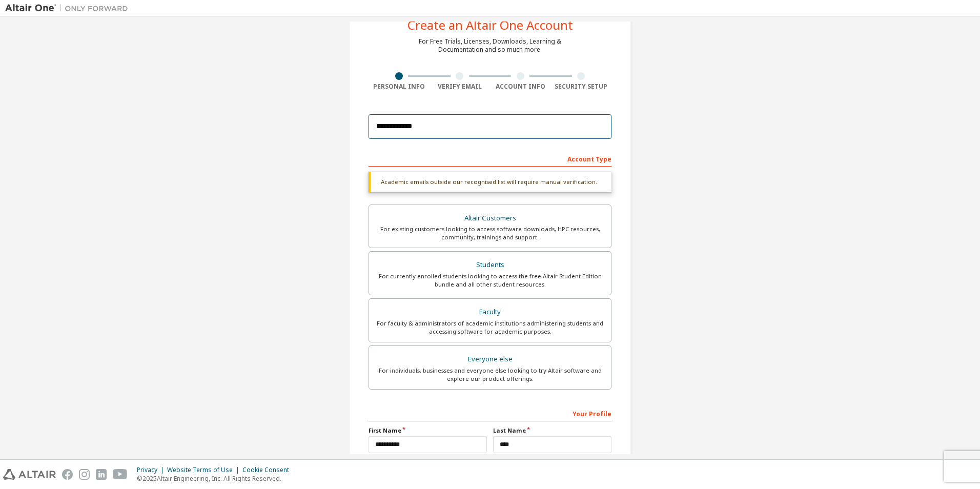 This screenshot has width=980, height=489. I want to click on div: Account Info, so click(520, 87).